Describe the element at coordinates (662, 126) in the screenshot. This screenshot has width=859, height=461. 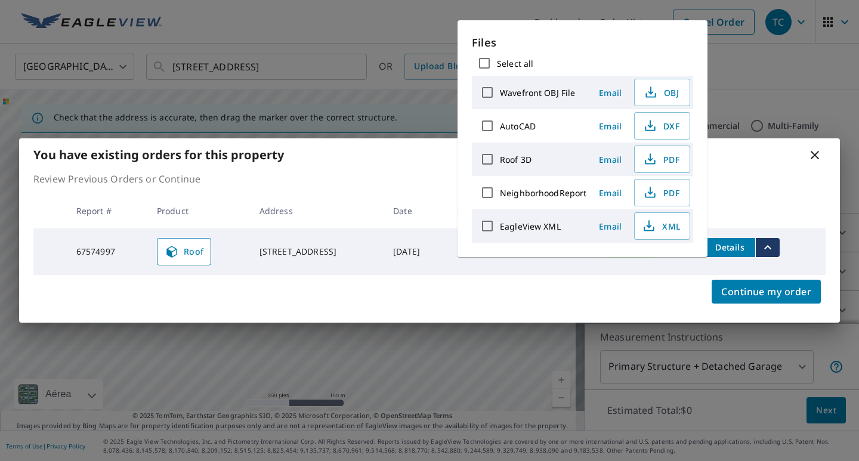
I see `button: DXF` at that location.